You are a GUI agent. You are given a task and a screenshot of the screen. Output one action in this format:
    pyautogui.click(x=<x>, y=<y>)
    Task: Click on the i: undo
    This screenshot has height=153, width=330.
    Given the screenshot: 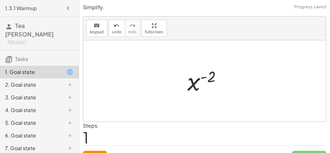 What is the action you would take?
    pyautogui.click(x=117, y=26)
    